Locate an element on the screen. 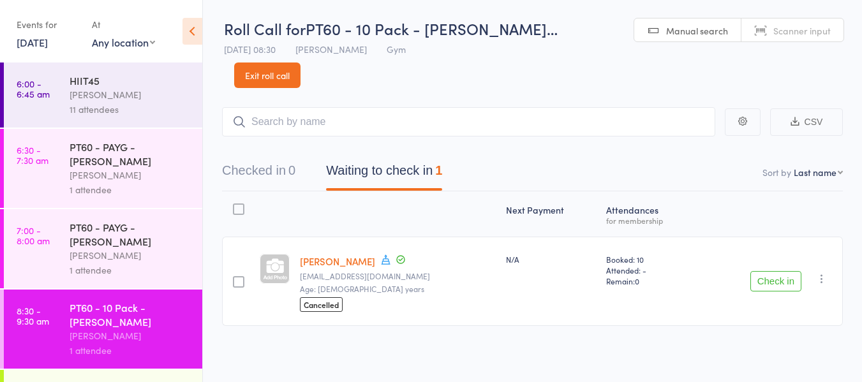  input: Search by name is located at coordinates (468, 122).